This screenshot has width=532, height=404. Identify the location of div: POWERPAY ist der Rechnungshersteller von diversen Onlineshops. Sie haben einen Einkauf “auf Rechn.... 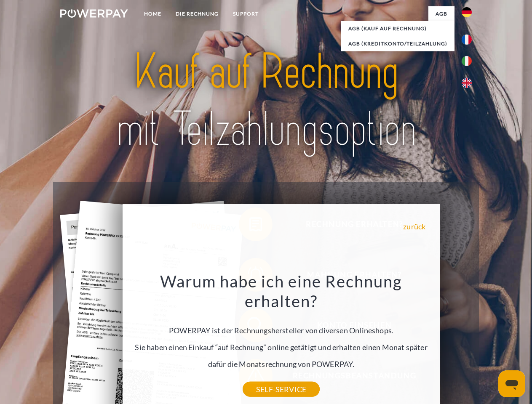
(281, 330).